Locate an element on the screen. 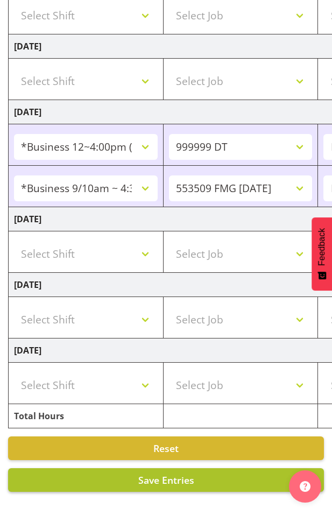  span: Save Entries is located at coordinates (166, 480).